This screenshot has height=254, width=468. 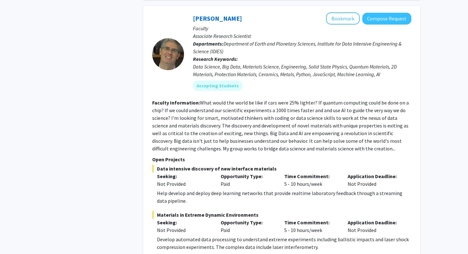 What do you see at coordinates (302, 28) in the screenshot?
I see `p: Faculty` at bounding box center [302, 28].